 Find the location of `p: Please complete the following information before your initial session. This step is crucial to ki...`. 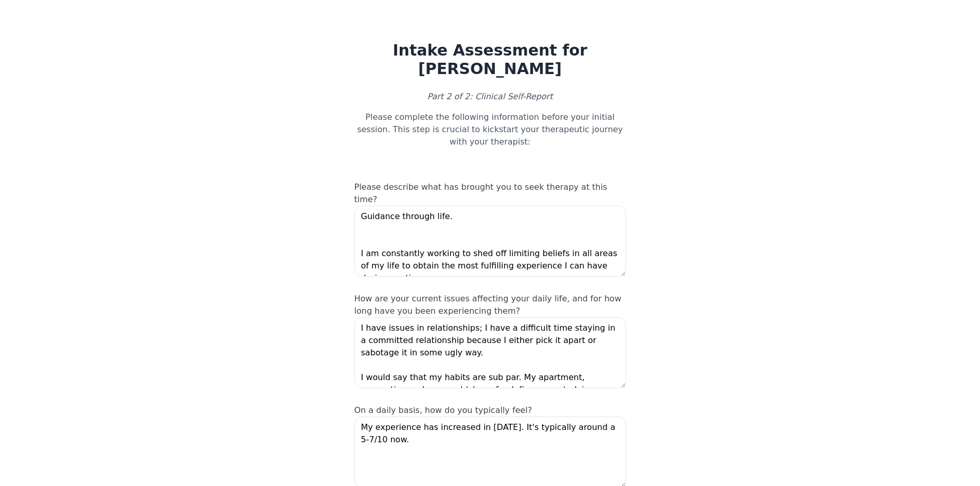

p: Please complete the following information before your initial session. This step is crucial to ki... is located at coordinates (490, 130).